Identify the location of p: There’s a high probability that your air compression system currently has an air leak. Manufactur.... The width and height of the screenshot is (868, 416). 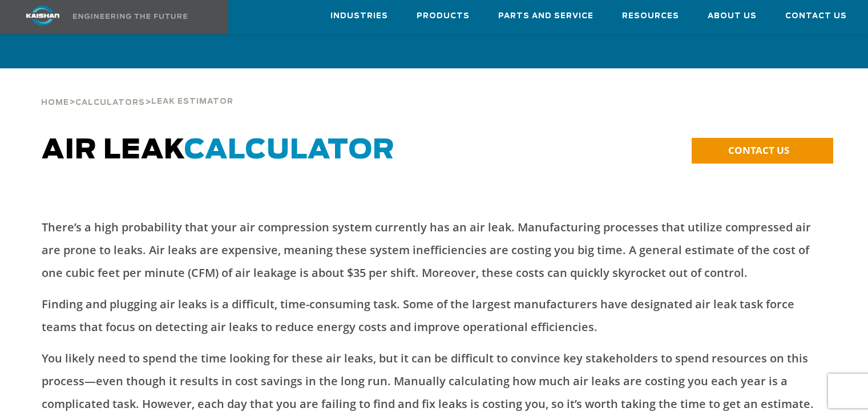
(434, 250).